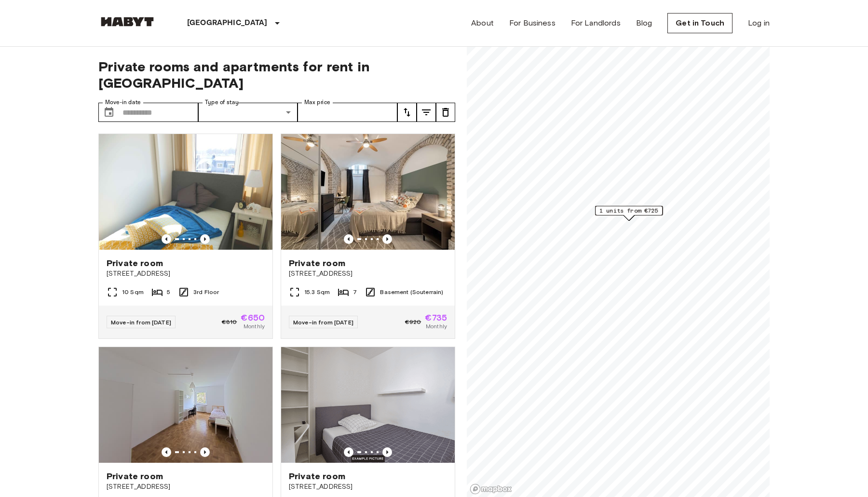 The width and height of the screenshot is (868, 497). Describe the element at coordinates (123, 103) in the screenshot. I see `label: Move-in date` at that location.